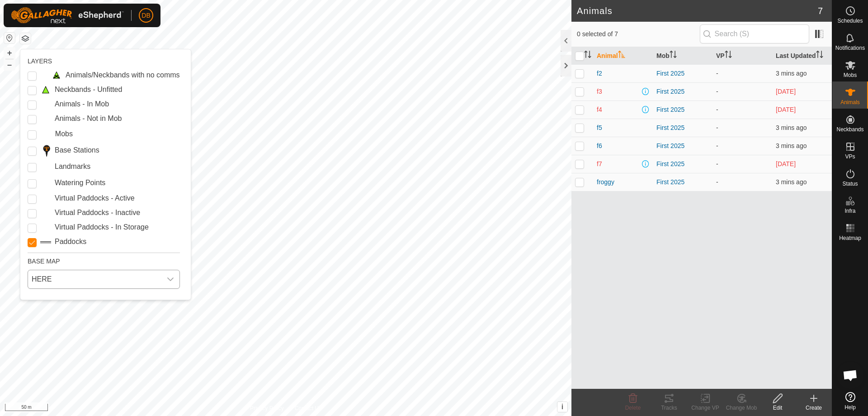  I want to click on span: VPs, so click(850, 157).